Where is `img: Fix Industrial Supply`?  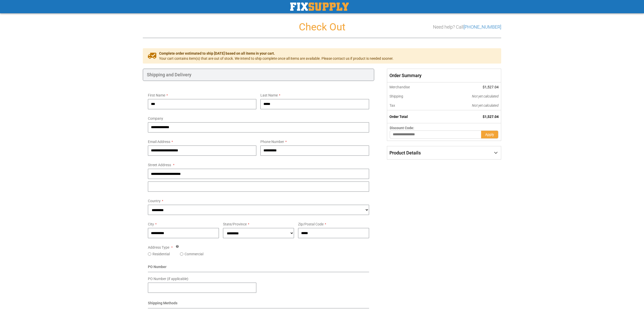
img: Fix Industrial Supply is located at coordinates (320, 6).